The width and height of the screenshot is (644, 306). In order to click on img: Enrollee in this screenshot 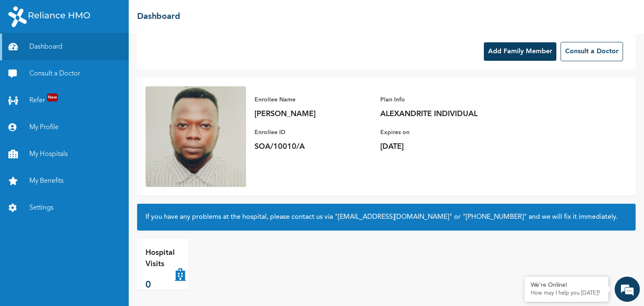, I will do `click(196, 137)`.